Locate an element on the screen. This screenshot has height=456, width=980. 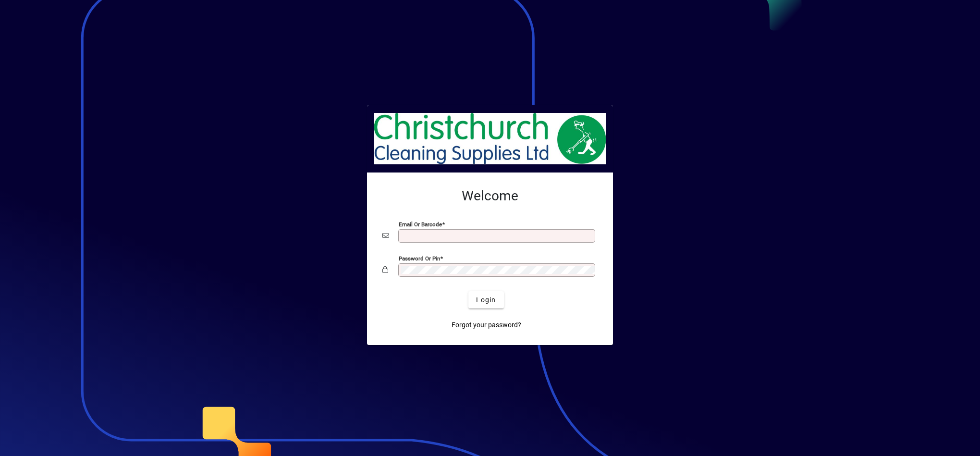
span: Login is located at coordinates (486, 300).